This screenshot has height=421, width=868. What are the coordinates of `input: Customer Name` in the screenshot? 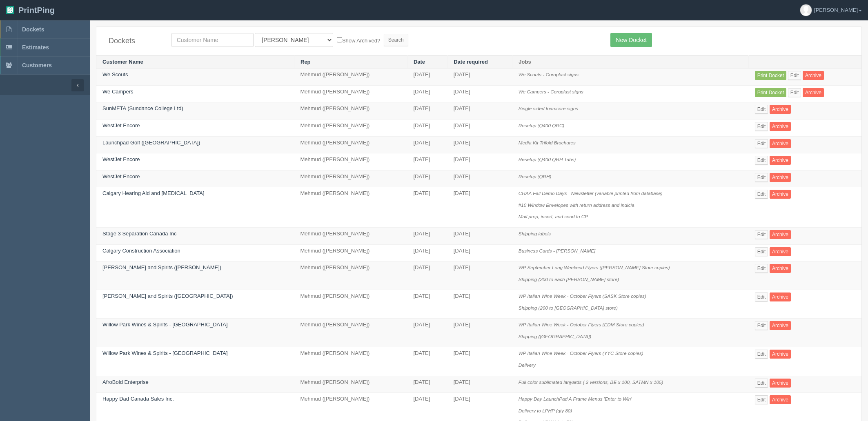 It's located at (212, 40).